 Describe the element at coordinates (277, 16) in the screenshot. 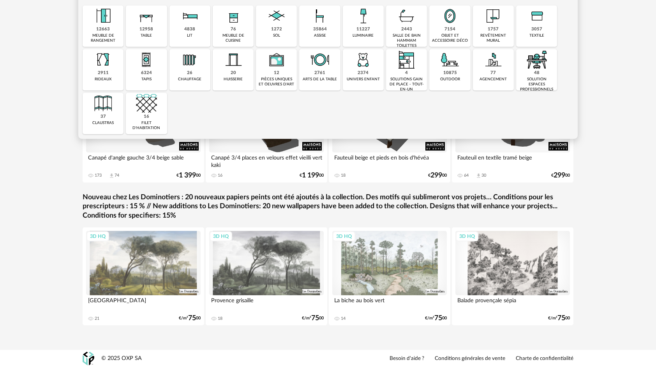

I see `img: Sol.png` at that location.